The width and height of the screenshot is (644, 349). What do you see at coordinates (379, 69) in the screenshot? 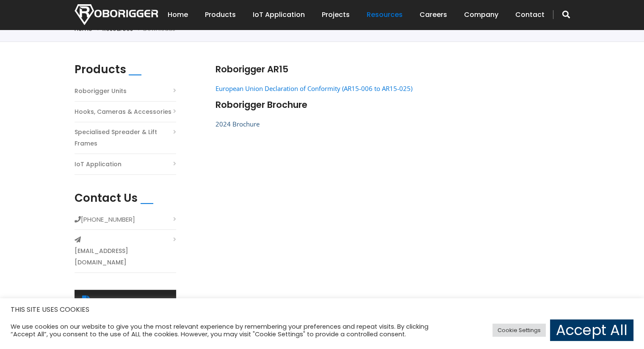
I see `h3: Roborigger AR15` at bounding box center [379, 69].